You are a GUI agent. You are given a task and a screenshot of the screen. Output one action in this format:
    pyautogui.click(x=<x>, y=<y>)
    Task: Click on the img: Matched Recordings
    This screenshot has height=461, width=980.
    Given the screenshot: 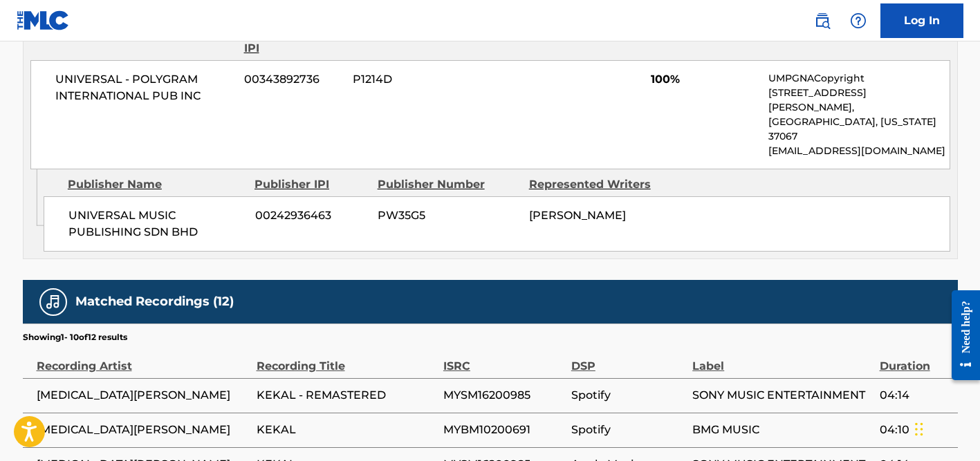 What is the action you would take?
    pyautogui.click(x=53, y=302)
    